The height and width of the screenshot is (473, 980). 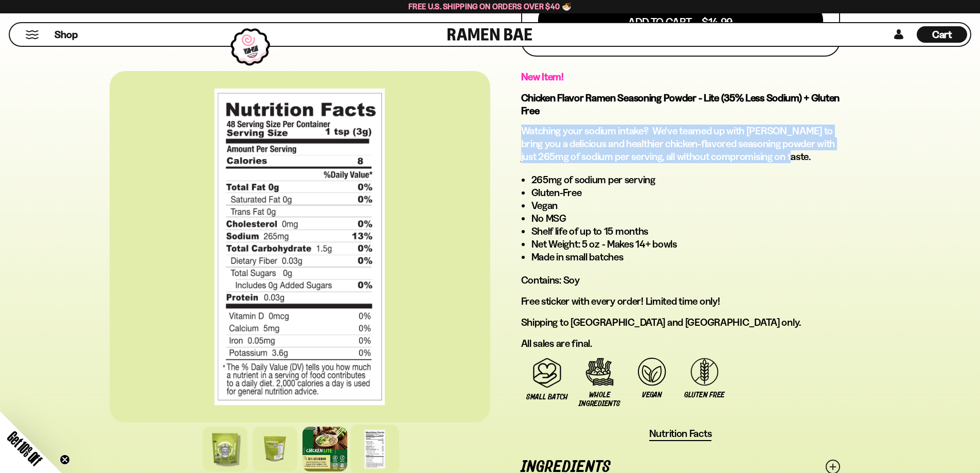 I want to click on li: Net Weight: 5 oz - Makes 14+ bowls, so click(x=686, y=244).